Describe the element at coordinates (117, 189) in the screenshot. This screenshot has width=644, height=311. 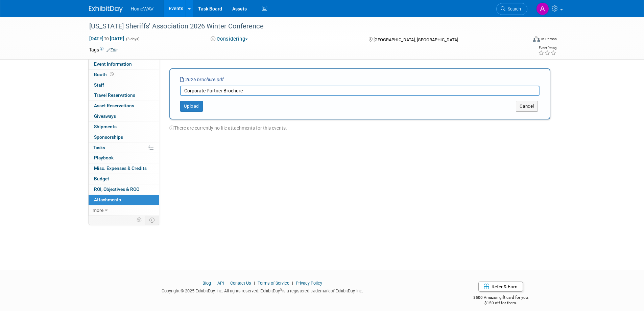
I see `span: ROI, Objectives & ROO` at that location.